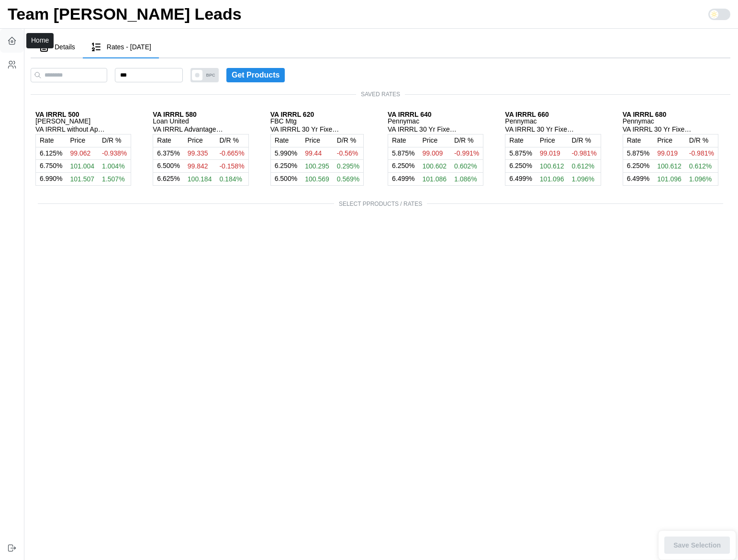  What do you see at coordinates (82, 166) in the screenshot?
I see `span: 101.004` at bounding box center [82, 166].